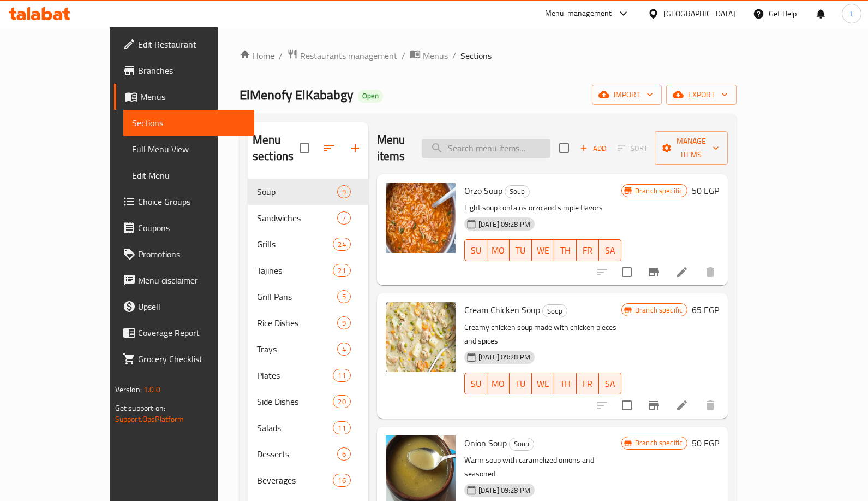 This screenshot has width=868, height=501. What do you see at coordinates (297, 297) in the screenshot?
I see `div: Grill Pans` at bounding box center [297, 297].